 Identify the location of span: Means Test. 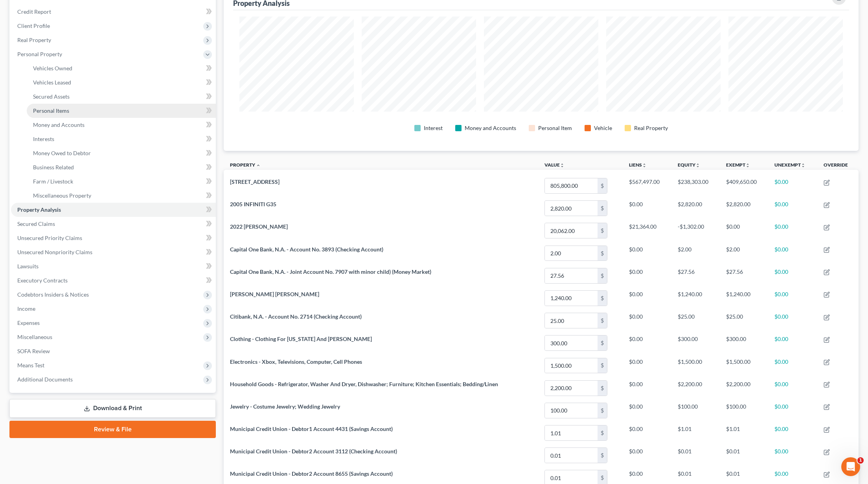
(31, 365).